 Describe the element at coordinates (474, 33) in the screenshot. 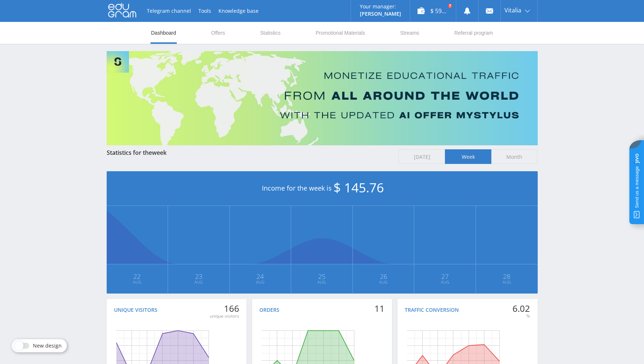

I see `a: Referral program` at that location.